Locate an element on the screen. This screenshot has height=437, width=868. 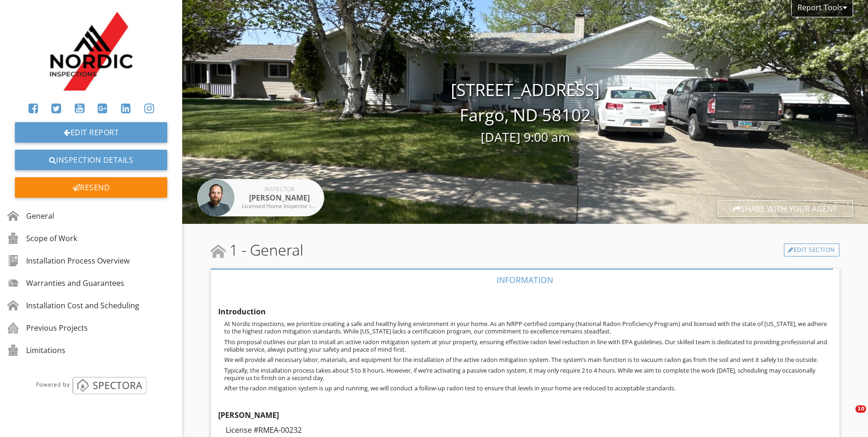
span: 1 - General is located at coordinates (257, 250).